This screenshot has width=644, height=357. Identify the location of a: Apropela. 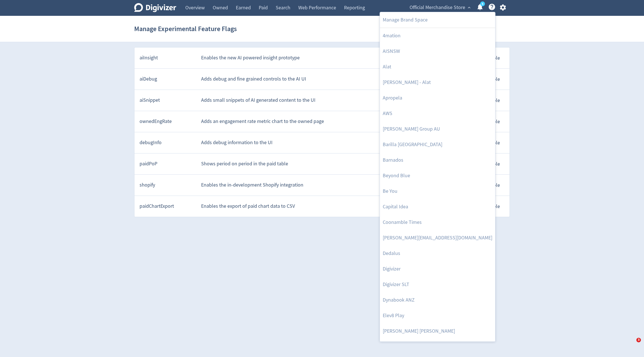
(437, 98).